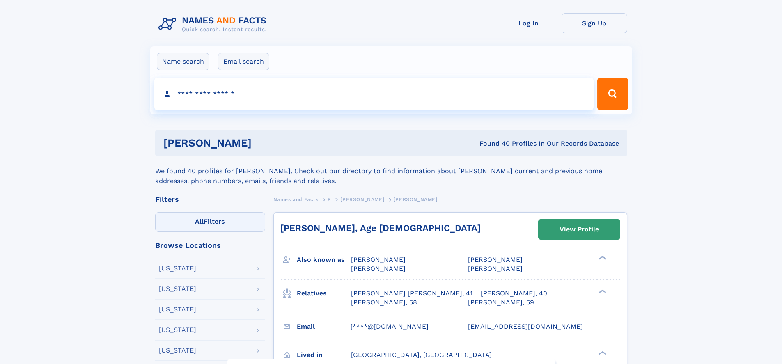  What do you see at coordinates (210, 245) in the screenshot?
I see `div: Browse Locations` at bounding box center [210, 245].